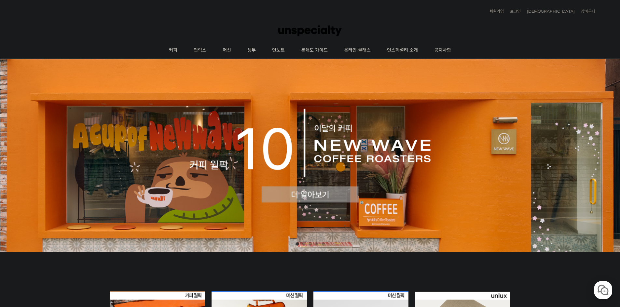 The width and height of the screenshot is (620, 307). What do you see at coordinates (513, 11) in the screenshot?
I see `a: 로그인` at bounding box center [513, 11].